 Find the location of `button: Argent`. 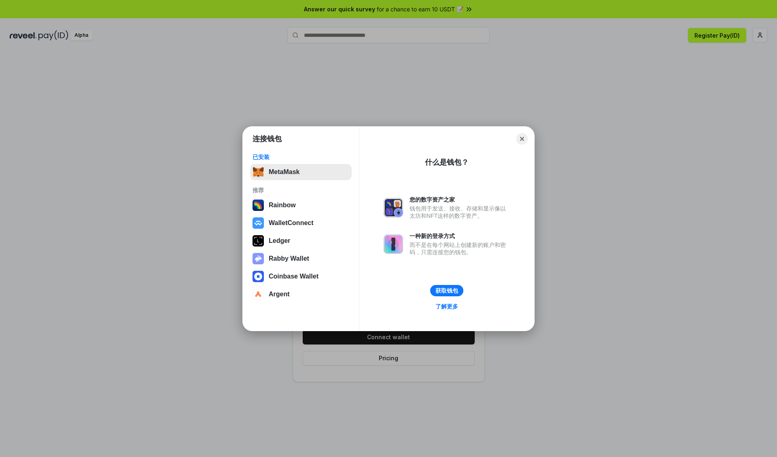

button: Argent is located at coordinates (301, 294).